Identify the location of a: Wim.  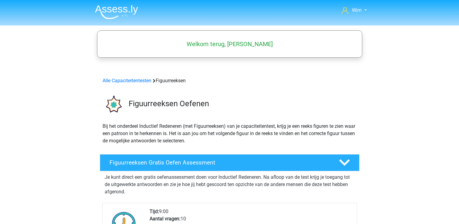
(354, 10).